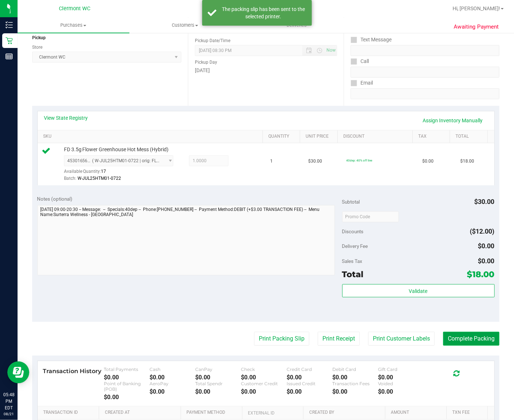 This screenshot has height=420, width=514. I want to click on inline-svg: Reports, so click(9, 56).